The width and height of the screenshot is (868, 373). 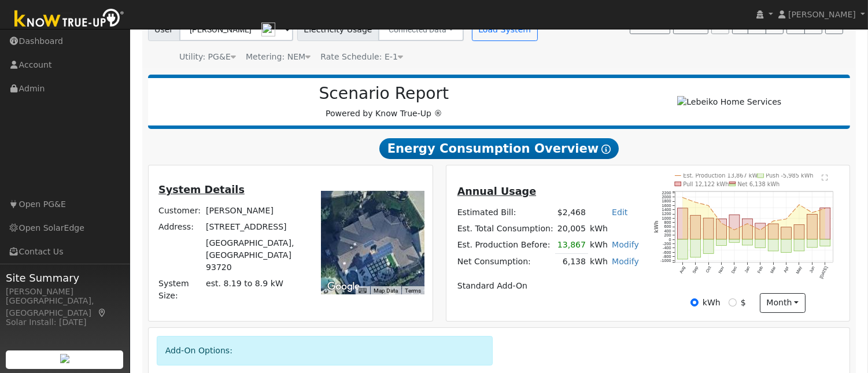 What do you see at coordinates (361, 57) in the screenshot?
I see `span: Alias: HE1N` at bounding box center [361, 57].